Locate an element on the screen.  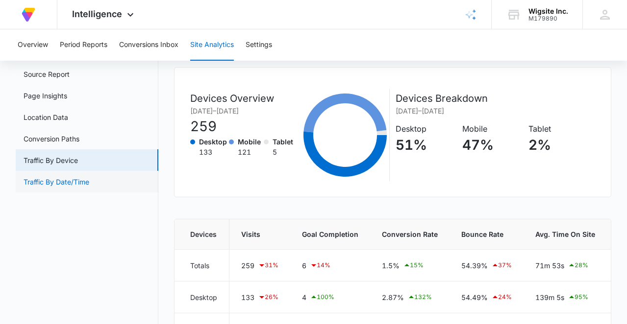
p: 2% is located at coordinates (558, 145).